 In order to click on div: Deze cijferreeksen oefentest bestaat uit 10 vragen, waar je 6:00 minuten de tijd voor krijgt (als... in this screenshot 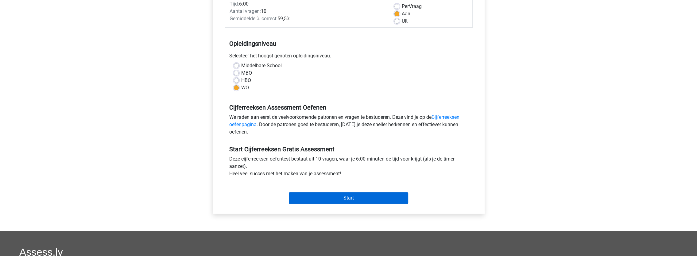, I will do `click(349, 168)`.